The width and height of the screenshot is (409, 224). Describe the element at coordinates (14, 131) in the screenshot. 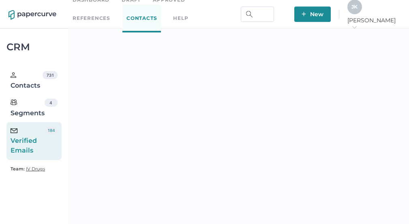

I see `img: email-icon-black.c777dcea.svg` at that location.